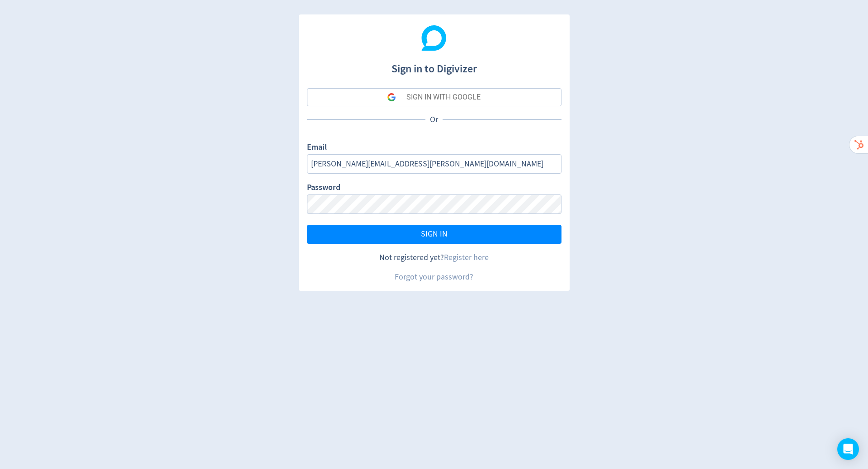 The height and width of the screenshot is (469, 868). What do you see at coordinates (434, 277) in the screenshot?
I see `a: Forgot your password?` at bounding box center [434, 277].